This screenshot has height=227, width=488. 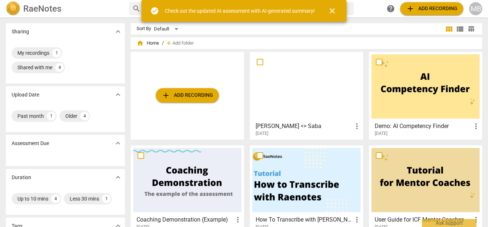 I want to click on div: Sort By, so click(x=144, y=29).